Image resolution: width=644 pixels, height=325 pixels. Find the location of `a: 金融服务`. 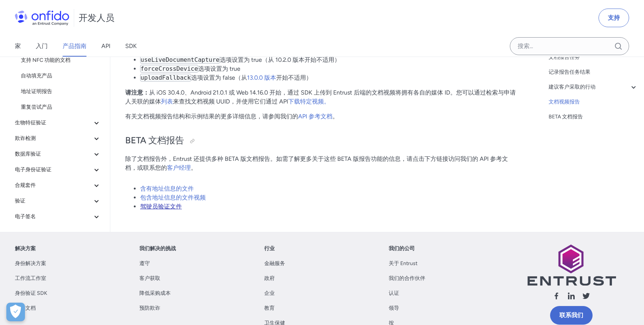

a: 金融服务 is located at coordinates (275, 263).